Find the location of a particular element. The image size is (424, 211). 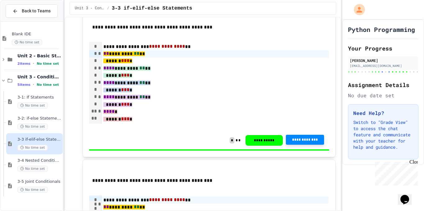

span: 3-5 Joint Conditionals is located at coordinates (39, 182).